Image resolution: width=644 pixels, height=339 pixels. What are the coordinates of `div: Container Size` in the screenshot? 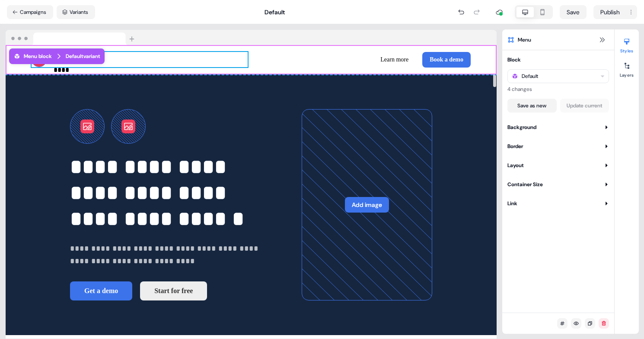 It's located at (525, 185).